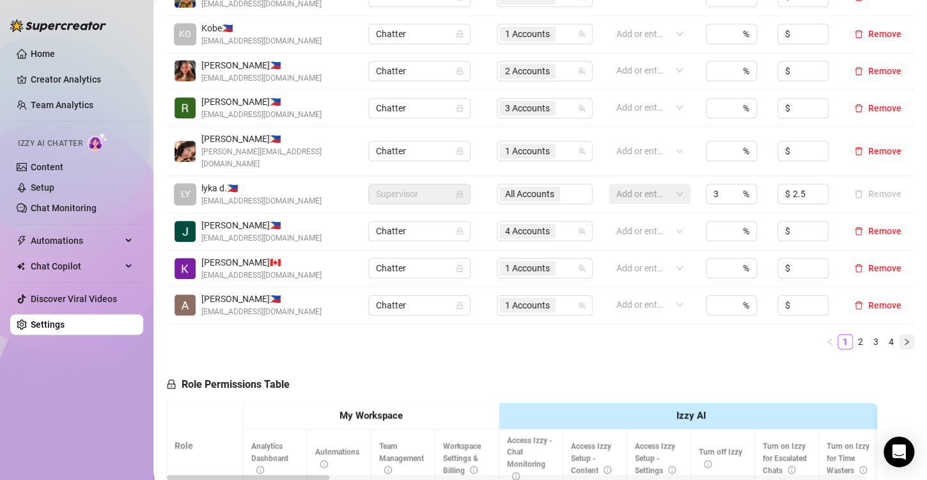 The image size is (927, 480). I want to click on span: 3 Accounts, so click(528, 108).